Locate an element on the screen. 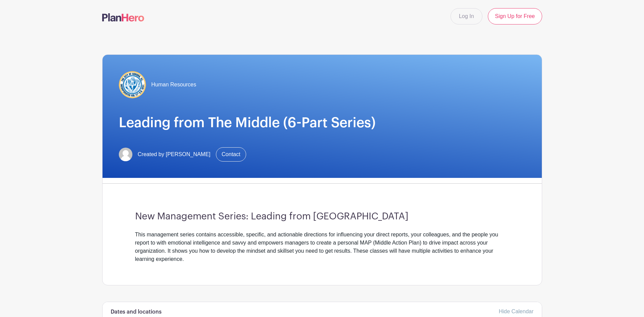  span: Human Resources is located at coordinates (174, 85).